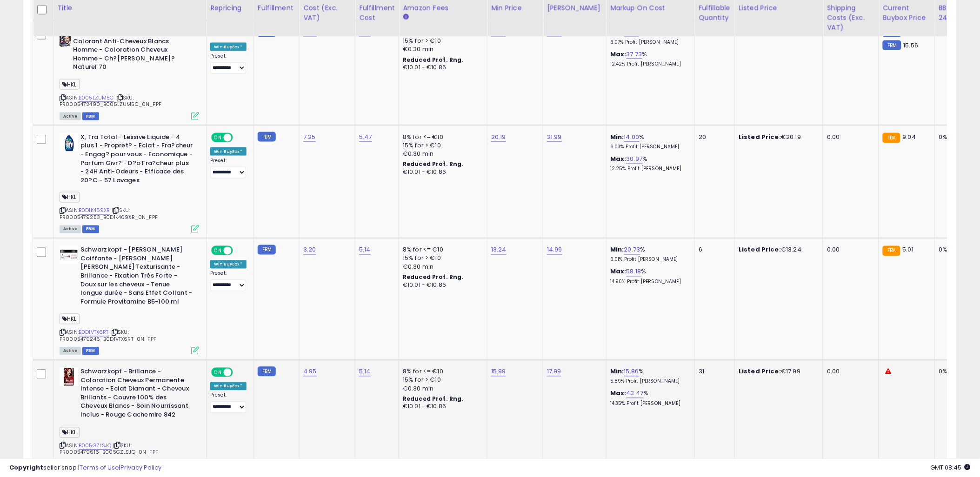 The width and height of the screenshot is (980, 477). What do you see at coordinates (69, 255) in the screenshot?
I see `img: 41+sSiQbYtL._SL40_.jpg` at bounding box center [69, 255].